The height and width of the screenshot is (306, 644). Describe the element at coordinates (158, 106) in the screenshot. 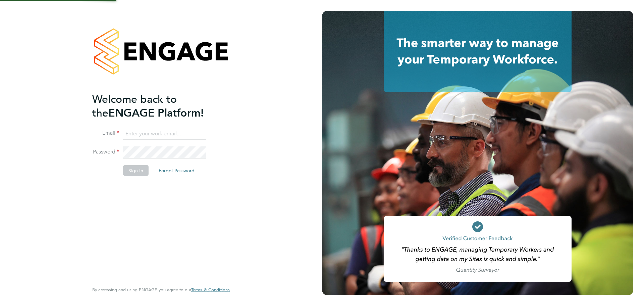

I see `h2: ENGAGE Platform!` at that location.